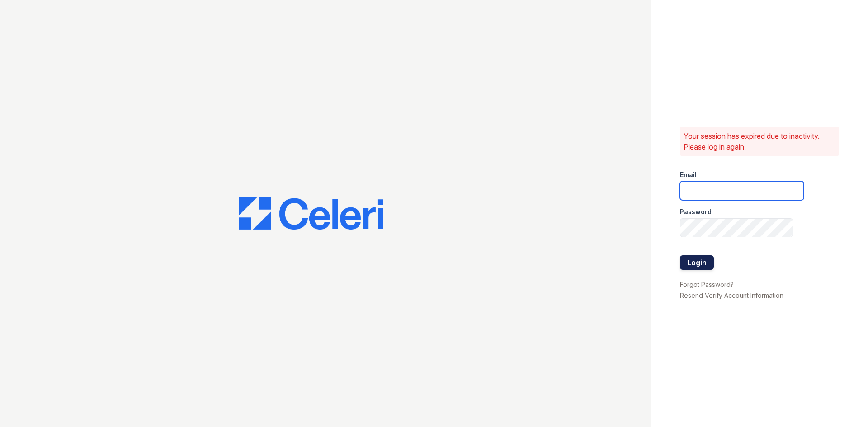 This screenshot has height=427, width=868. Describe the element at coordinates (688, 175) in the screenshot. I see `label: Email` at that location.